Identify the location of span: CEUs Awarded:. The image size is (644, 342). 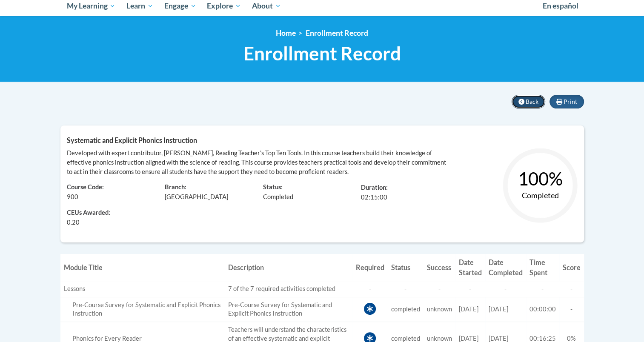
(110, 213).